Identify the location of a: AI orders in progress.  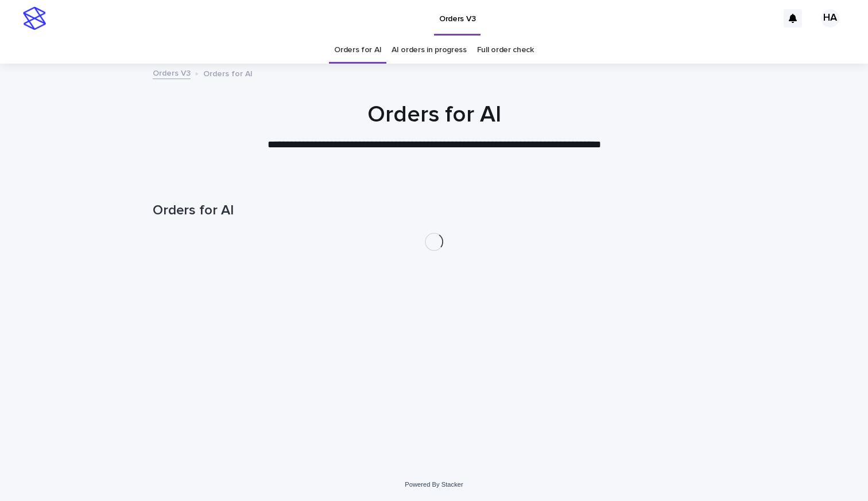
(428, 50).